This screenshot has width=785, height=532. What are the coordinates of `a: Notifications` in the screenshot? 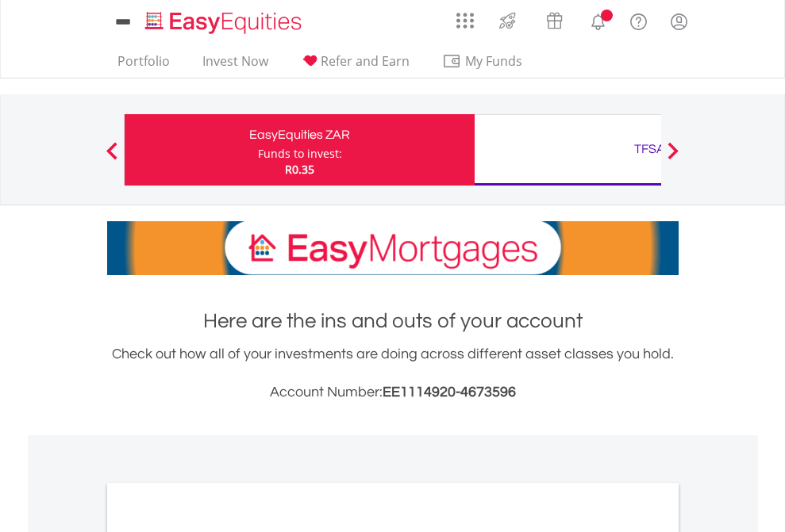 It's located at (597, 20).